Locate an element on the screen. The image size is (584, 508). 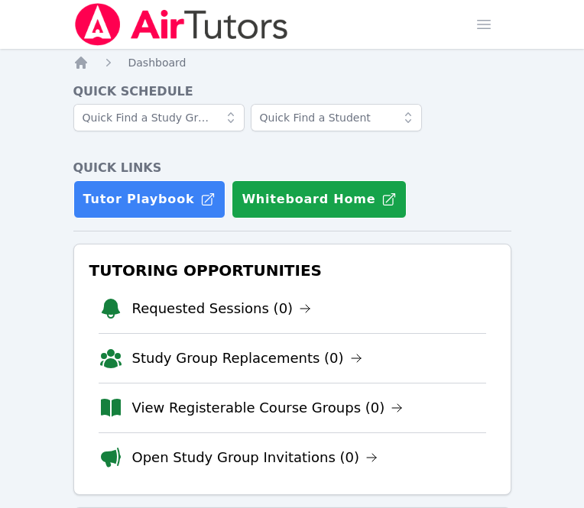
h4: Quick Schedule is located at coordinates (292, 92).